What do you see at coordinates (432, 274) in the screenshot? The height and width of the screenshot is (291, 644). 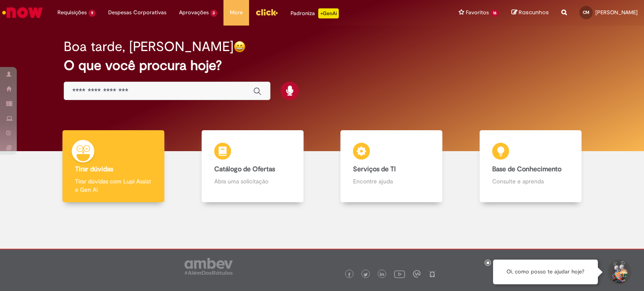 I see `img: logo_footer_naosei.png` at bounding box center [432, 274].